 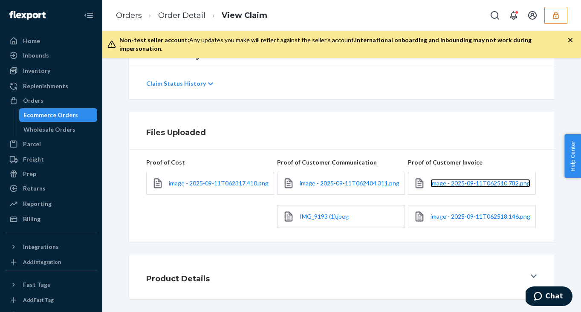 I want to click on a: Prep, so click(x=51, y=174).